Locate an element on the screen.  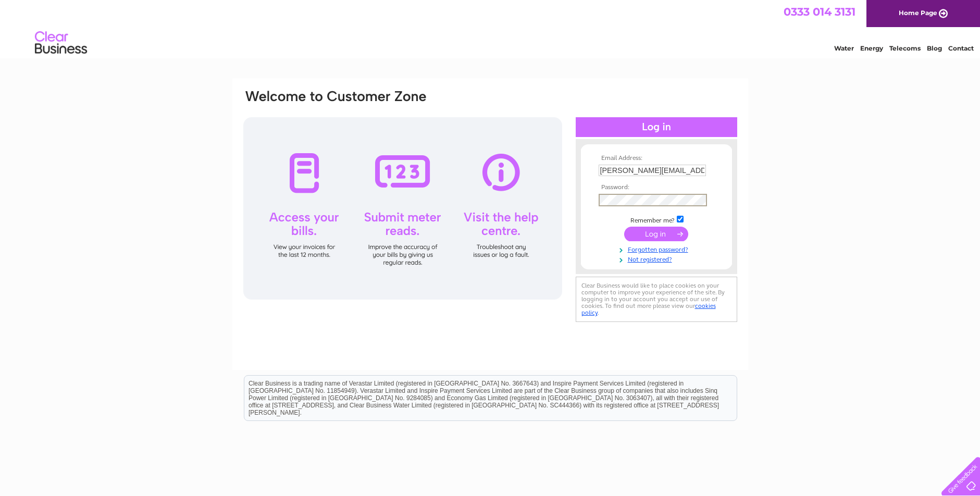
a: Blog is located at coordinates (934, 48).